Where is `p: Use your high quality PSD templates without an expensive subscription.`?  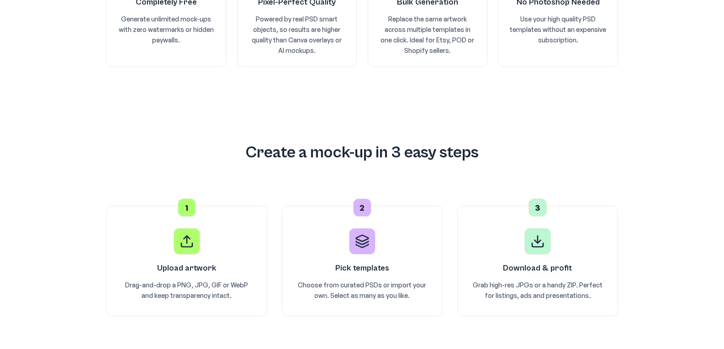 p: Use your high quality PSD templates without an expensive subscription. is located at coordinates (558, 30).